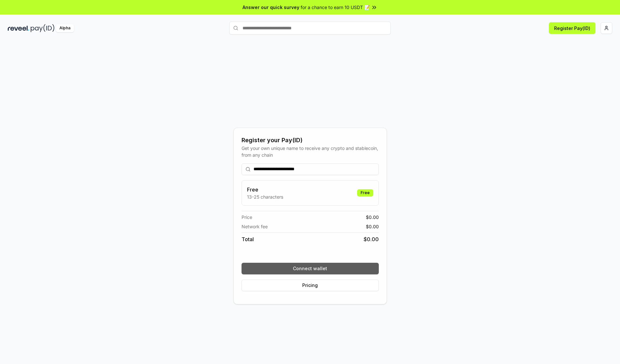 The height and width of the screenshot is (364, 620). I want to click on span: Answer our quick survey, so click(271, 7).